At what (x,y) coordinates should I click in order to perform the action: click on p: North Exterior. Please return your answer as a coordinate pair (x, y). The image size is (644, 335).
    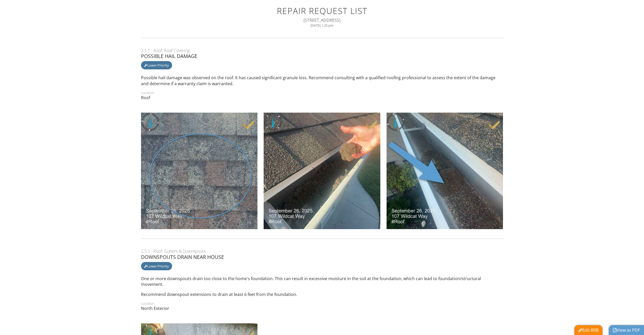
    Looking at the image, I should click on (322, 308).